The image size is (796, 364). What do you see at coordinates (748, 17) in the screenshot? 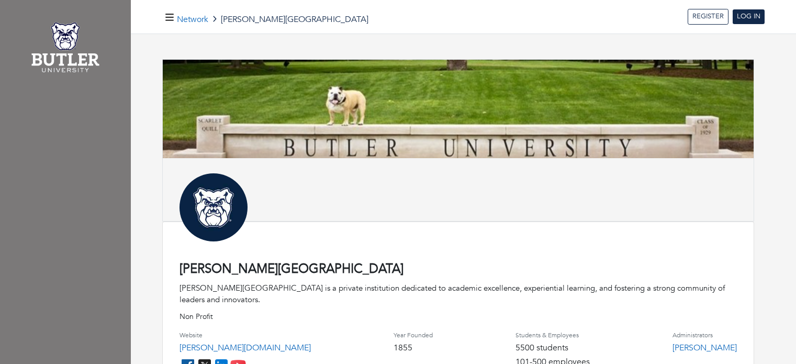
I see `a: LOG IN` at bounding box center [748, 17].